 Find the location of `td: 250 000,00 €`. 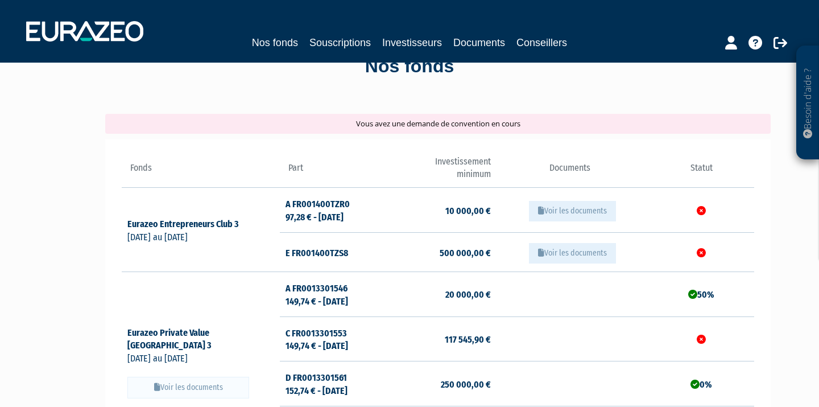

td: 250 000,00 € is located at coordinates (437, 383).